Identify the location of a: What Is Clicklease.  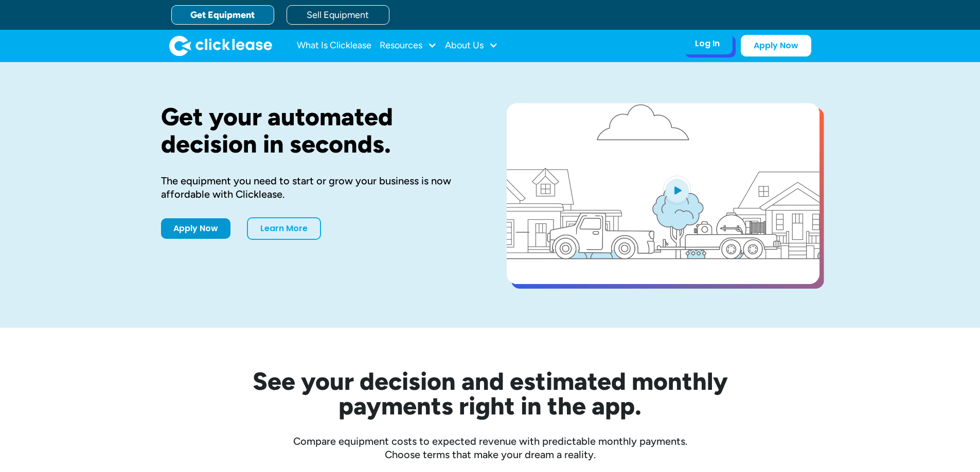
(334, 46).